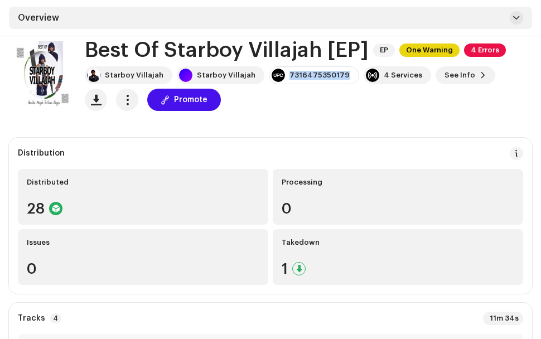 The height and width of the screenshot is (339, 541). Describe the element at coordinates (31, 319) in the screenshot. I see `strong: Tracks` at that location.